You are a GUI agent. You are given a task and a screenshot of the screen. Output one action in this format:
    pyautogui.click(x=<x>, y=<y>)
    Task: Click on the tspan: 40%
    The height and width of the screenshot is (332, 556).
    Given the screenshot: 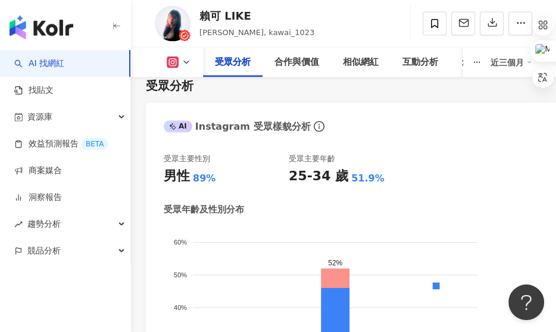 What is the action you would take?
    pyautogui.click(x=180, y=308)
    